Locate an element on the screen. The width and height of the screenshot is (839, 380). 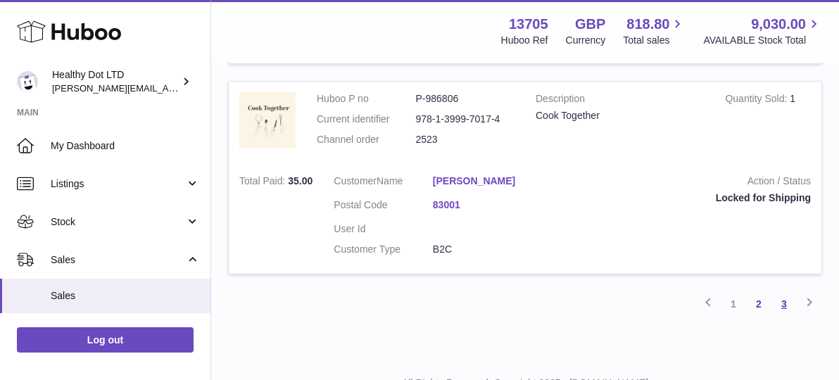
span: Total sales is located at coordinates (654, 40).